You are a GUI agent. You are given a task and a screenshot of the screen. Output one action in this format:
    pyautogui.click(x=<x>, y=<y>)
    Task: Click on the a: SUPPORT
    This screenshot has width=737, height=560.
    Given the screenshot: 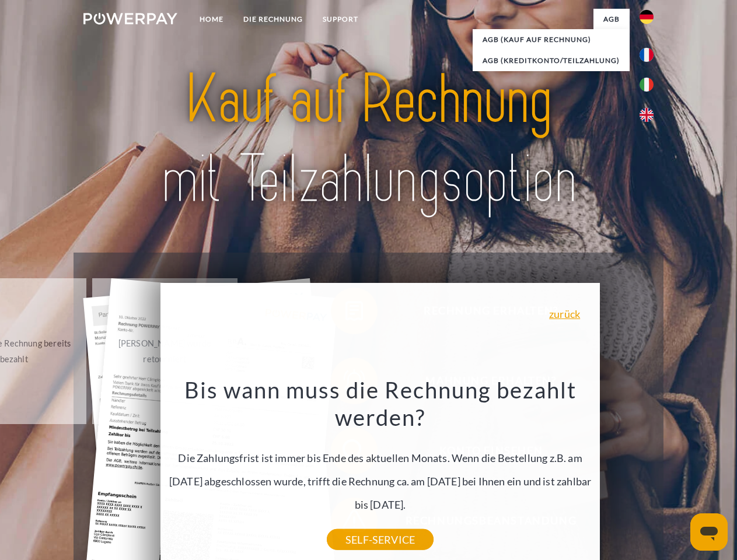 What is the action you would take?
    pyautogui.click(x=340, y=20)
    